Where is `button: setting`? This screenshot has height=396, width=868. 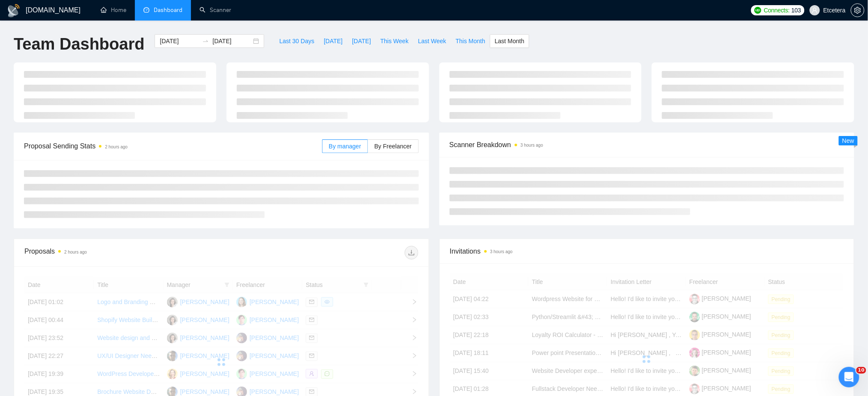 button: setting is located at coordinates (857, 11).